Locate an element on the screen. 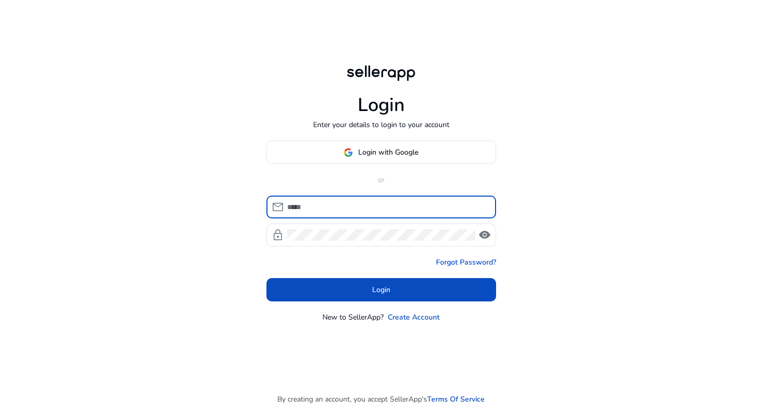  button: Login with Google is located at coordinates (381, 152).